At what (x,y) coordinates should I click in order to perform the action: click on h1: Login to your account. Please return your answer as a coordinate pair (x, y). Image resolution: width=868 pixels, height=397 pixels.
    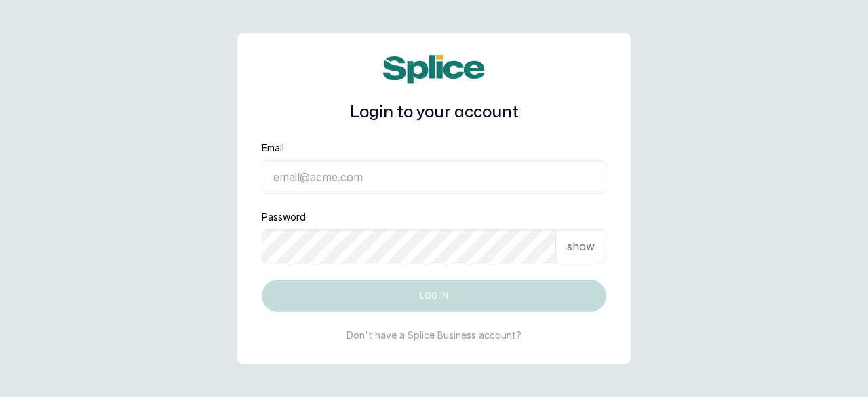
    Looking at the image, I should click on (434, 113).